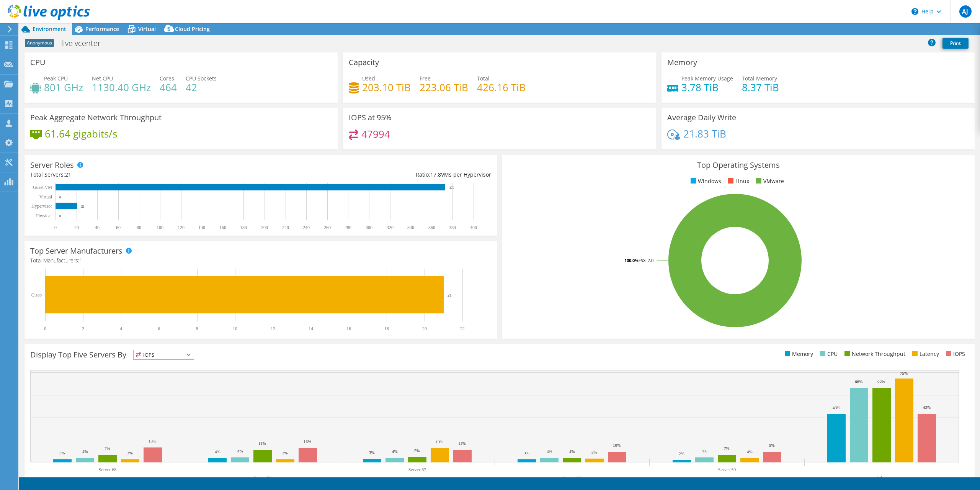 The height and width of the screenshot is (490, 980). What do you see at coordinates (387, 329) in the screenshot?
I see `text: 18` at bounding box center [387, 329].